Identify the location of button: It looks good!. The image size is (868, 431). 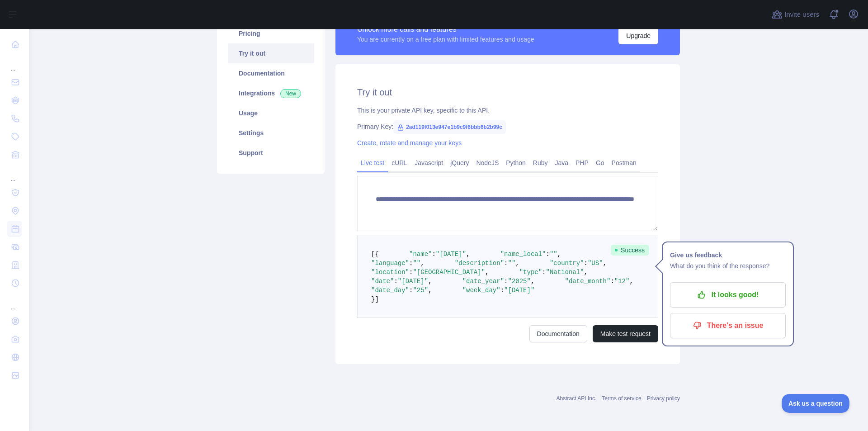
(728, 294).